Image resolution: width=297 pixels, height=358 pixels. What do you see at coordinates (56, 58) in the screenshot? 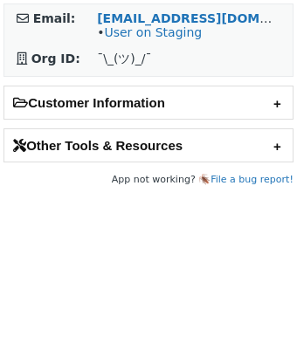
I see `strong: Org ID:` at bounding box center [56, 58].